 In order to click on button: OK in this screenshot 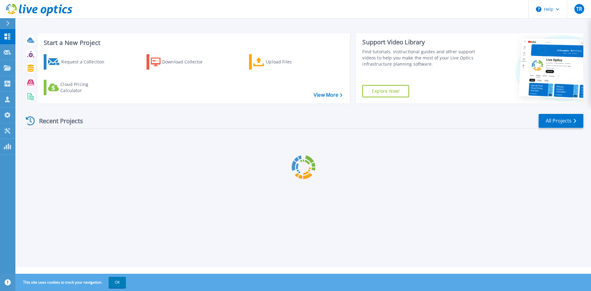, I will do `click(117, 282)`.